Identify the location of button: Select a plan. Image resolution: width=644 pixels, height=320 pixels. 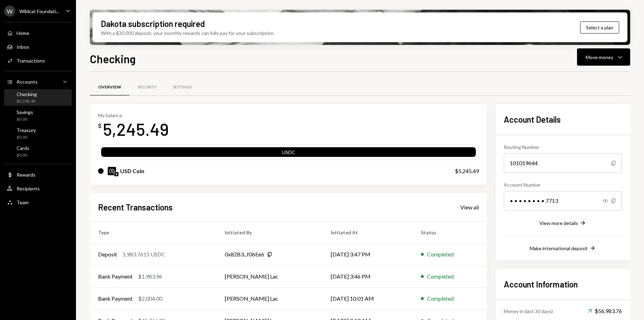
(600, 27).